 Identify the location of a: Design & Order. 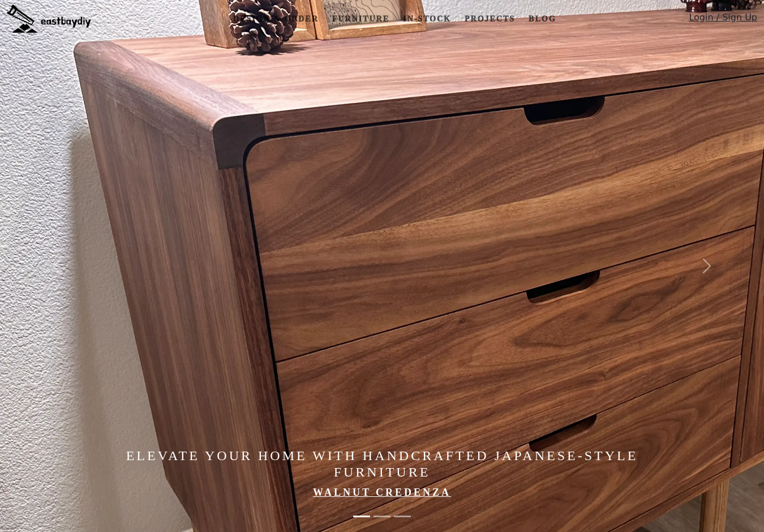
(276, 19).